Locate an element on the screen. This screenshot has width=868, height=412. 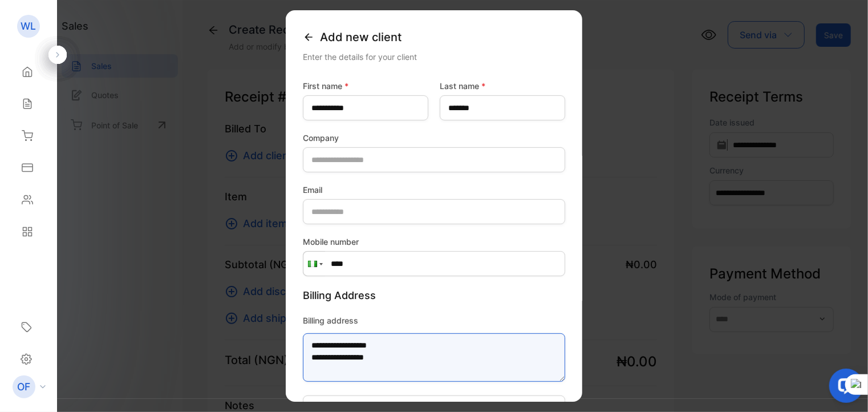
div: Enter the details for your client is located at coordinates (434, 57).